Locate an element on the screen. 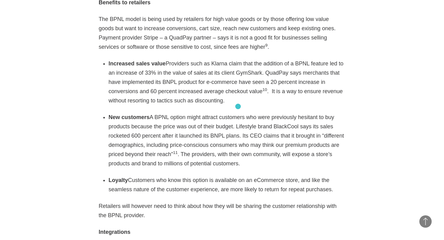 The image size is (444, 240). strong: New customers is located at coordinates (129, 117).